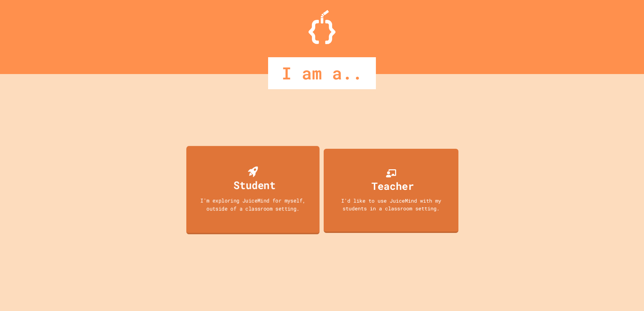  What do you see at coordinates (393, 186) in the screenshot?
I see `div: Teacher` at bounding box center [393, 186].